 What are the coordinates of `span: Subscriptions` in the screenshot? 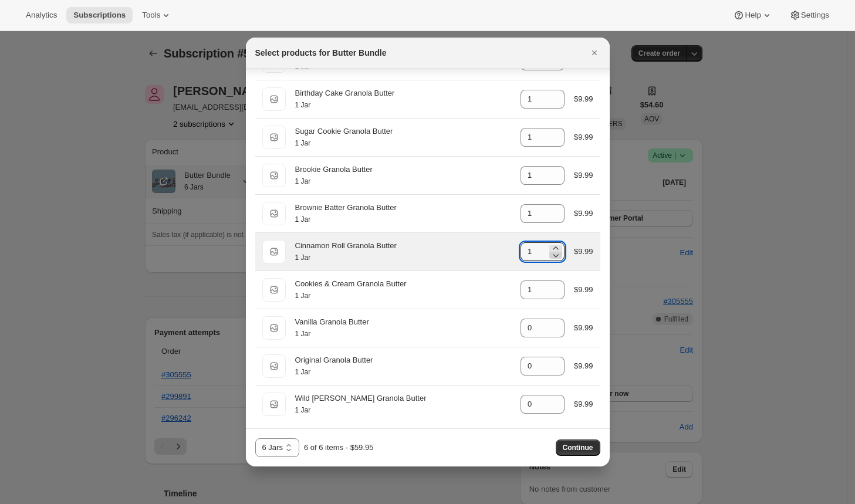 It's located at (99, 15).